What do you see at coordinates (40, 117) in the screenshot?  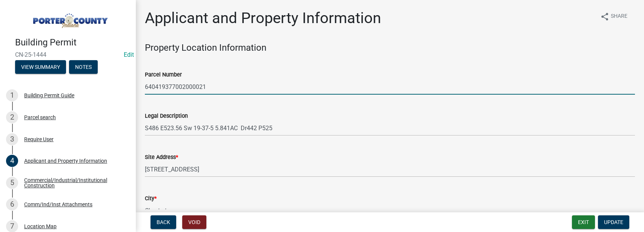 I see `div: Parcel search` at bounding box center [40, 117].